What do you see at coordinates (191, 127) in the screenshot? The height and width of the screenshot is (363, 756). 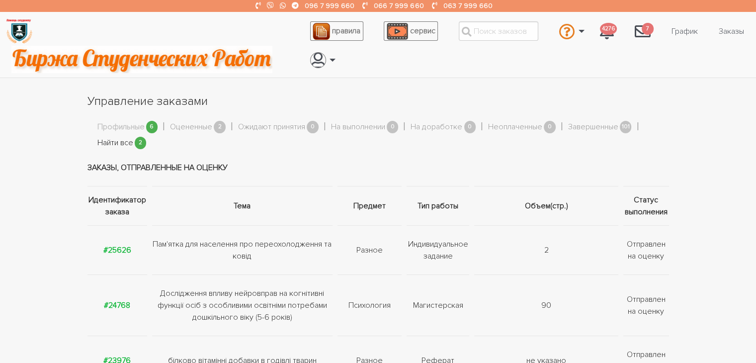 I see `a: Оцененные` at bounding box center [191, 127].